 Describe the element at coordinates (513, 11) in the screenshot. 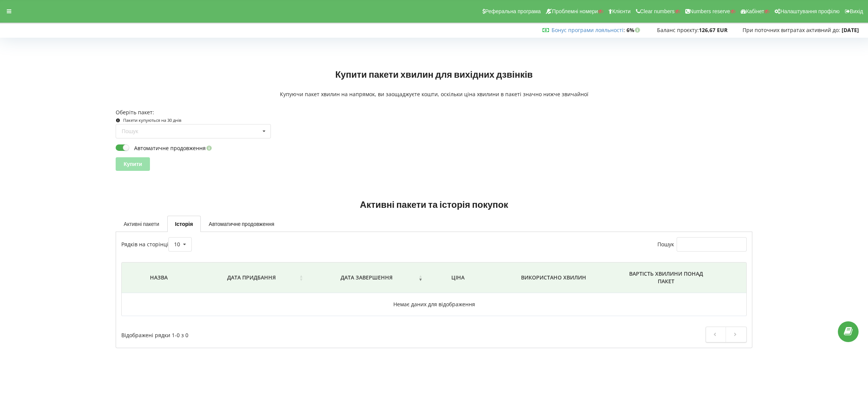

I see `span: Реферальна програма` at that location.